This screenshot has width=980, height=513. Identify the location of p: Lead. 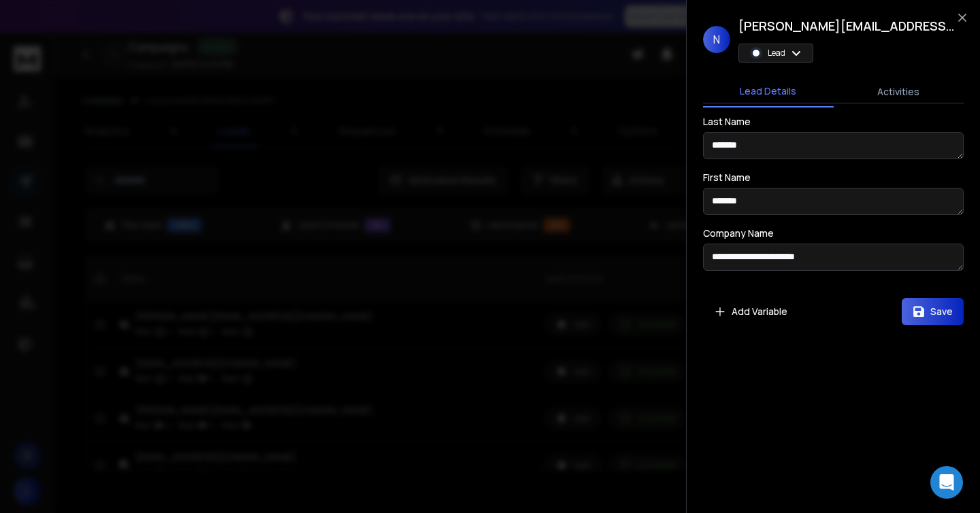
(776, 53).